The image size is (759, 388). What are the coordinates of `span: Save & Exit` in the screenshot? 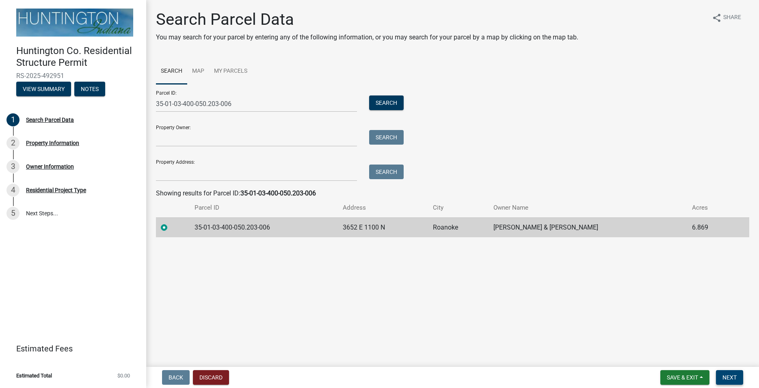 It's located at (682, 377).